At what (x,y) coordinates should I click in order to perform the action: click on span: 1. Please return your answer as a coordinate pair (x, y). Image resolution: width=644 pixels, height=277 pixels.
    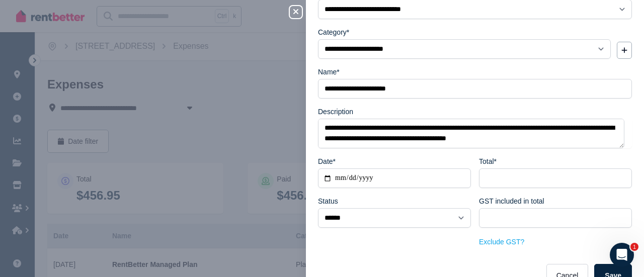
    Looking at the image, I should click on (634, 247).